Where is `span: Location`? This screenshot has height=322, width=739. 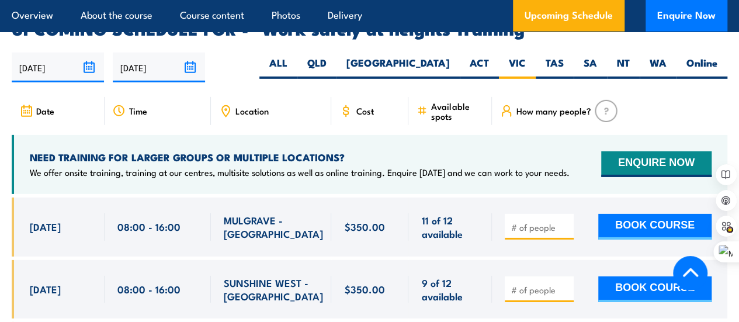 span: Location is located at coordinates (252, 110).